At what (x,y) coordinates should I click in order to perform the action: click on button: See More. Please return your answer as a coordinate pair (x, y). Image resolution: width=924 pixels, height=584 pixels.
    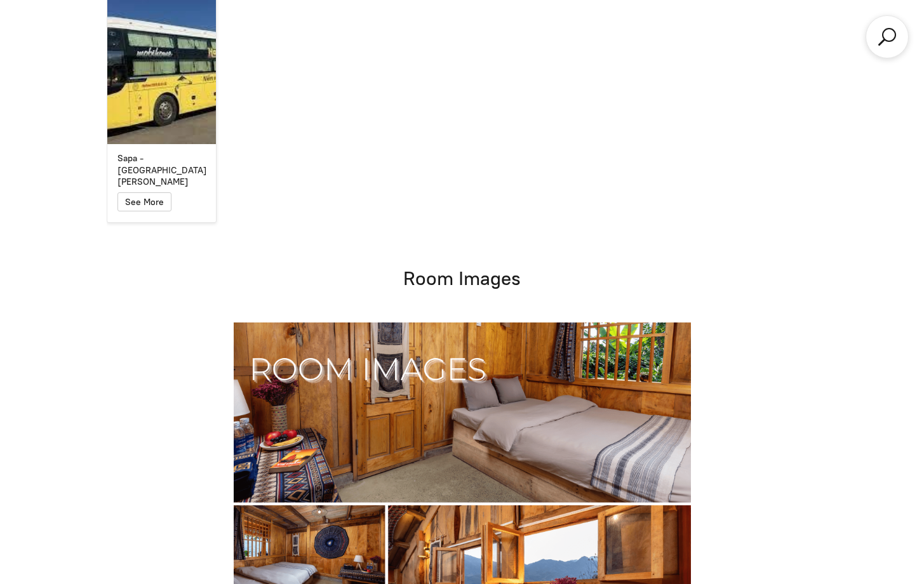
    Looking at the image, I should click on (144, 202).